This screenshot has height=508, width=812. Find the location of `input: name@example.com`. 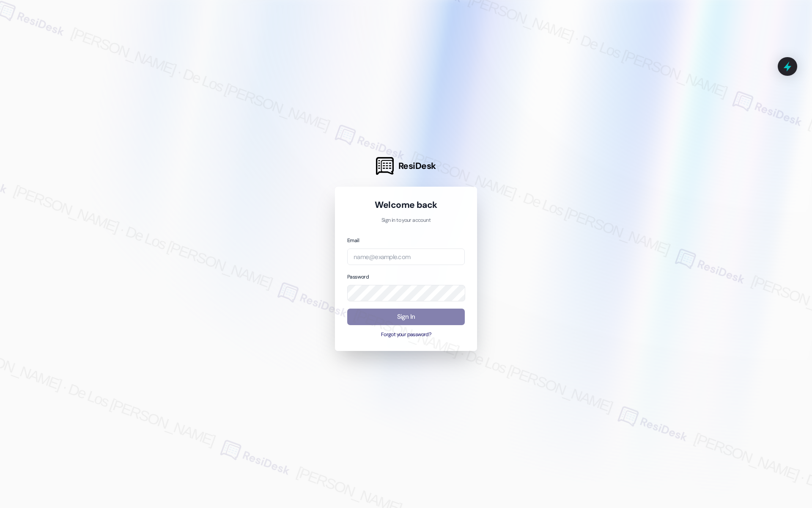

input: name@example.com is located at coordinates (406, 256).